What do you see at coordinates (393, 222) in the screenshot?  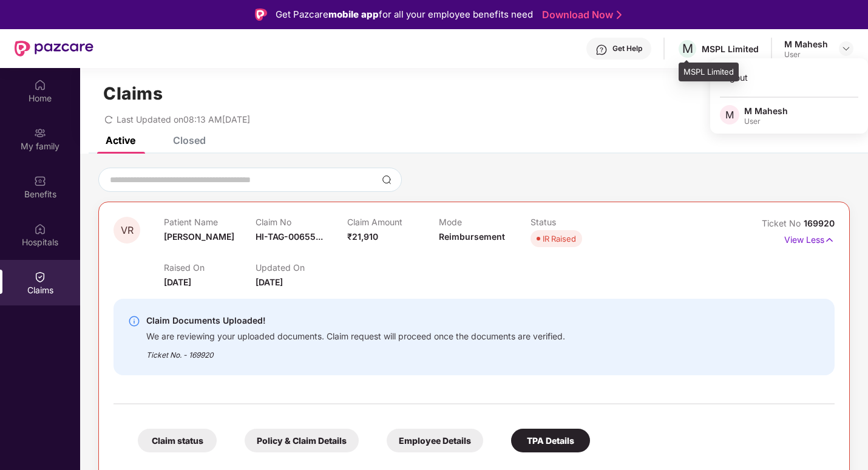 I see `p: Claim Amount` at bounding box center [393, 222].